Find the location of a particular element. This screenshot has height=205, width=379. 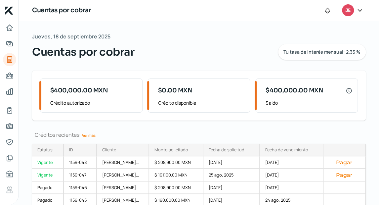

div: ID is located at coordinates (71, 150).